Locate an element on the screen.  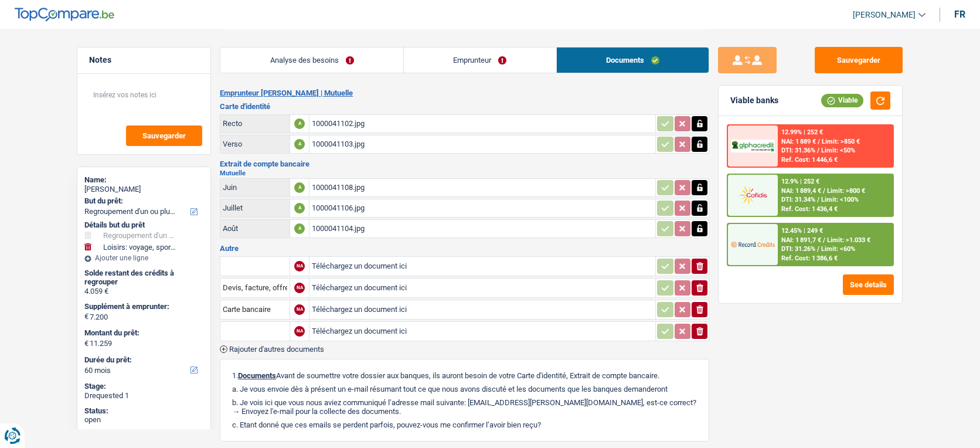
h3: Carte d'identité is located at coordinates (465, 106).